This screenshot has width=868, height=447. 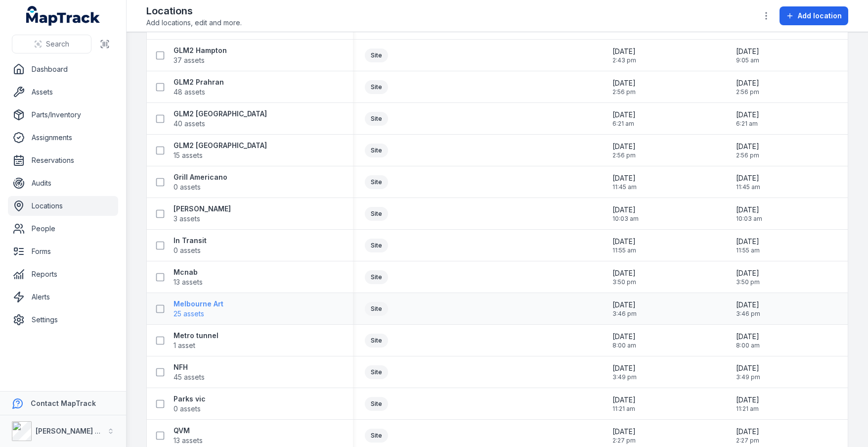 I want to click on a: Melbourne Art25 assets, so click(x=198, y=309).